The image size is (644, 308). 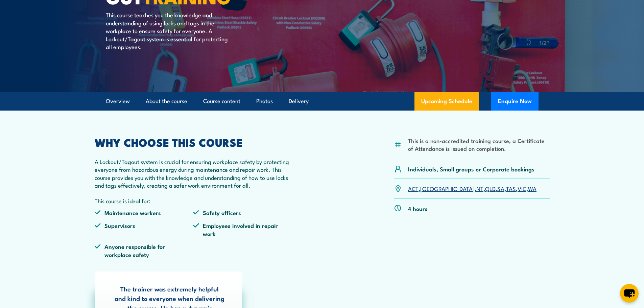 What do you see at coordinates (265, 101) in the screenshot?
I see `a: Photos` at bounding box center [265, 101].